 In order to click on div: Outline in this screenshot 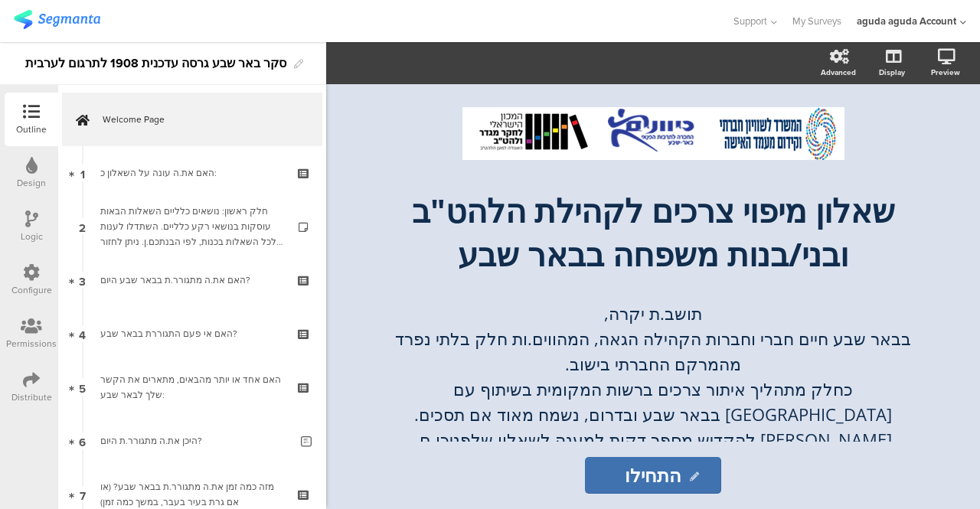, I will do `click(31, 129)`.